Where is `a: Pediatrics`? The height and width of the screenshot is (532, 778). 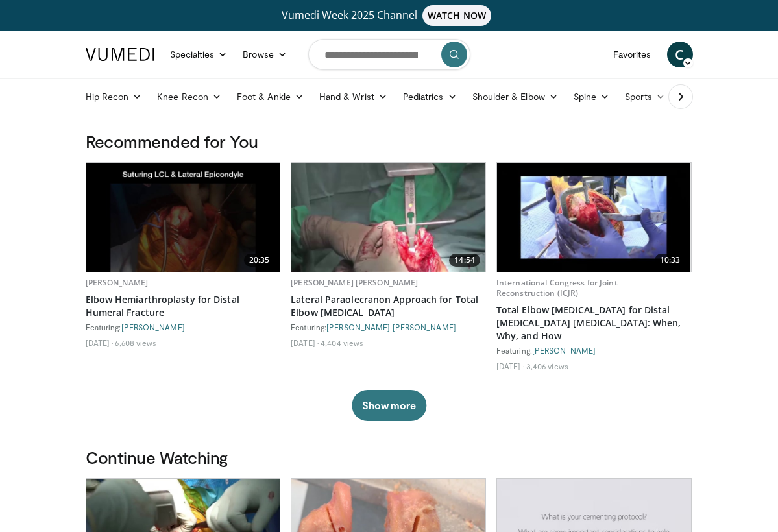
a: Pediatrics is located at coordinates (429, 96).